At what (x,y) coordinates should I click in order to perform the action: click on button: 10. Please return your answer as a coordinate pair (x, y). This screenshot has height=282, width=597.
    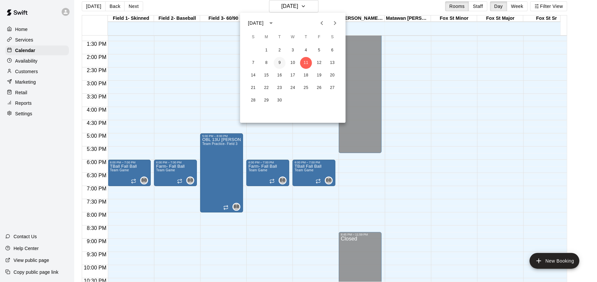
    Looking at the image, I should click on (293, 63).